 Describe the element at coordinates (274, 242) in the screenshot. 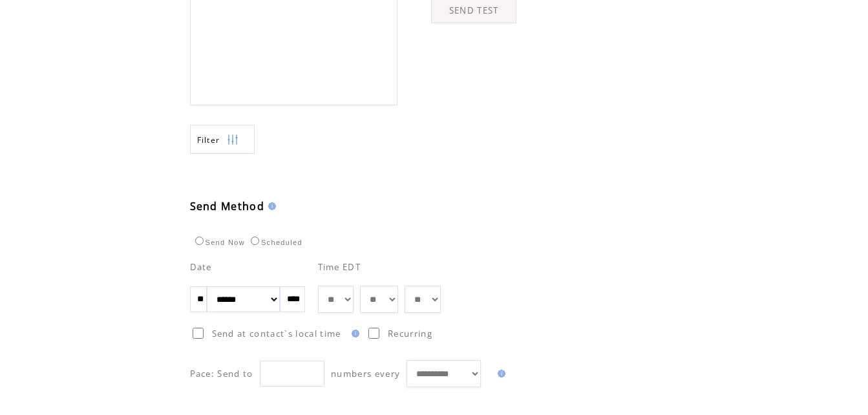

I see `label: Scheduled` at that location.